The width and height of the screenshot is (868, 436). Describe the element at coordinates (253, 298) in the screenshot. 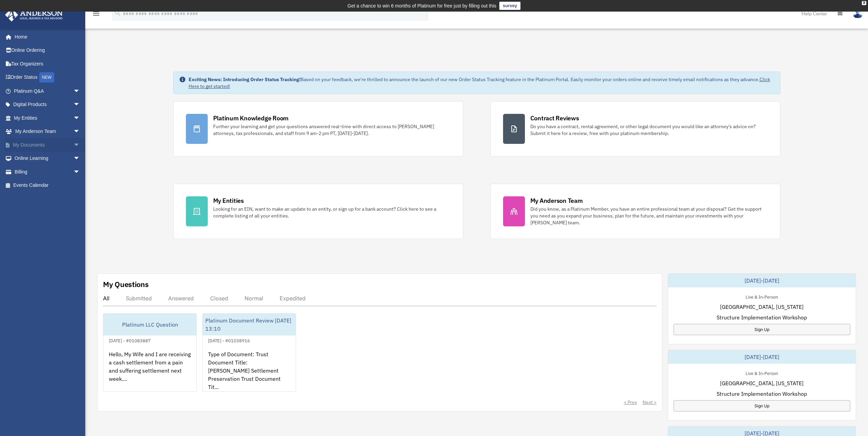

I see `div: Normal` at that location.